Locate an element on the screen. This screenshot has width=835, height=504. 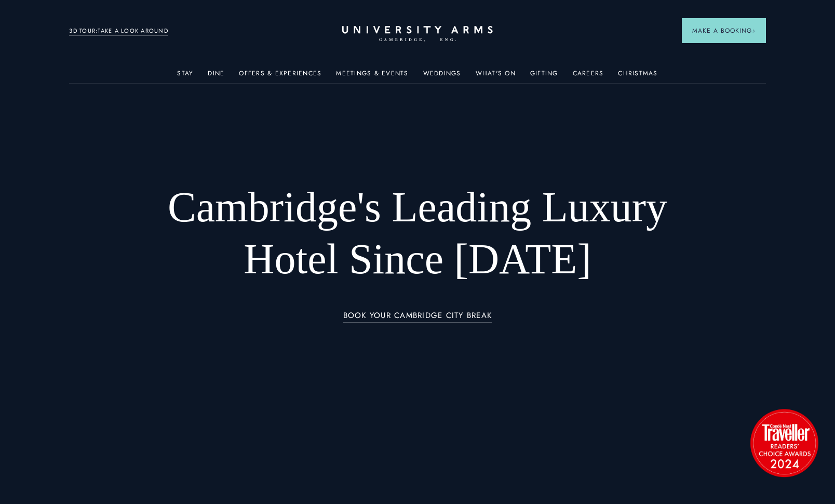
a: Dine is located at coordinates (216, 76).